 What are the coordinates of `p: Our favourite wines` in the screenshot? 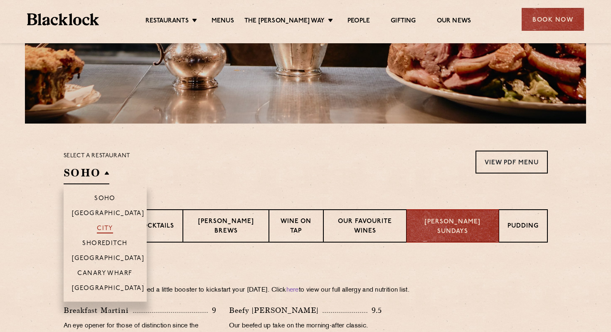 It's located at (365, 227).